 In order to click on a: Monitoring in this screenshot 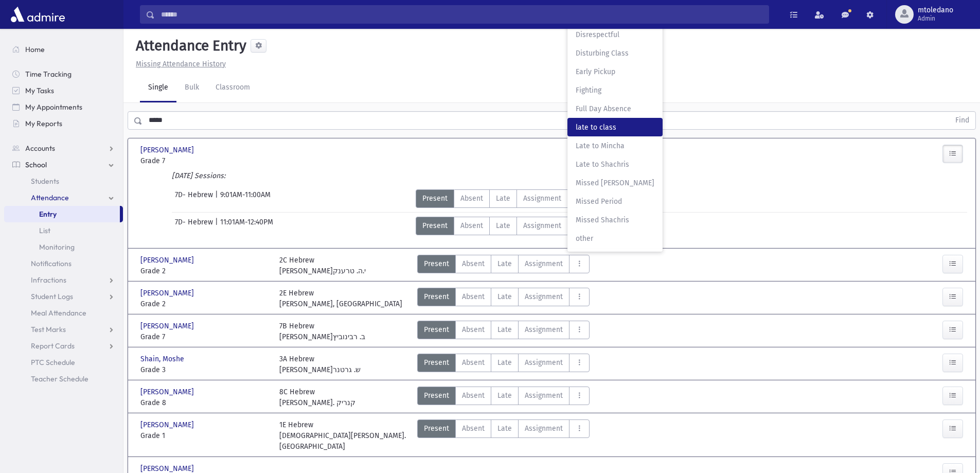, I will do `click(63, 247)`.